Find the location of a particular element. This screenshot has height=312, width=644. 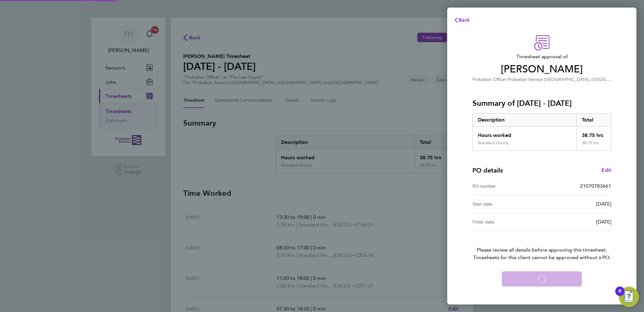

a: Edit is located at coordinates (606, 170).